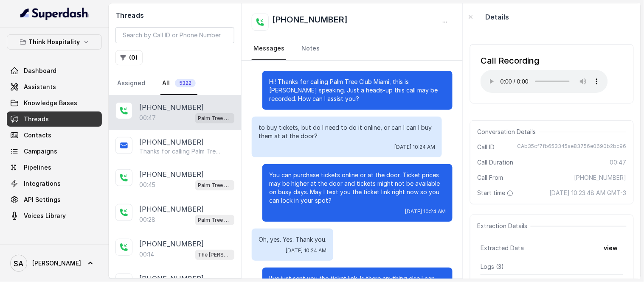 Image resolution: width=644 pixels, height=282 pixels. I want to click on a: Contacts, so click(54, 135).